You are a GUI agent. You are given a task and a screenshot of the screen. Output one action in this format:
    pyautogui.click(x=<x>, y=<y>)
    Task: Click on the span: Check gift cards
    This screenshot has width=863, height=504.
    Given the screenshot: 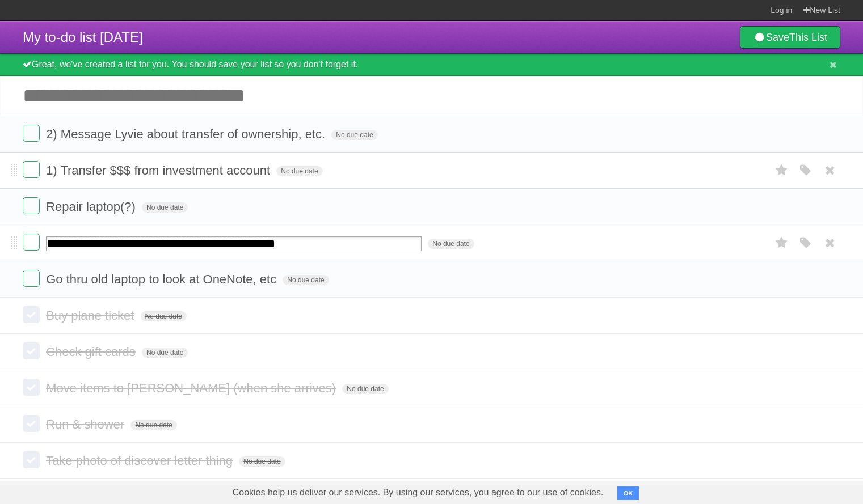 What is the action you would take?
    pyautogui.click(x=92, y=352)
    